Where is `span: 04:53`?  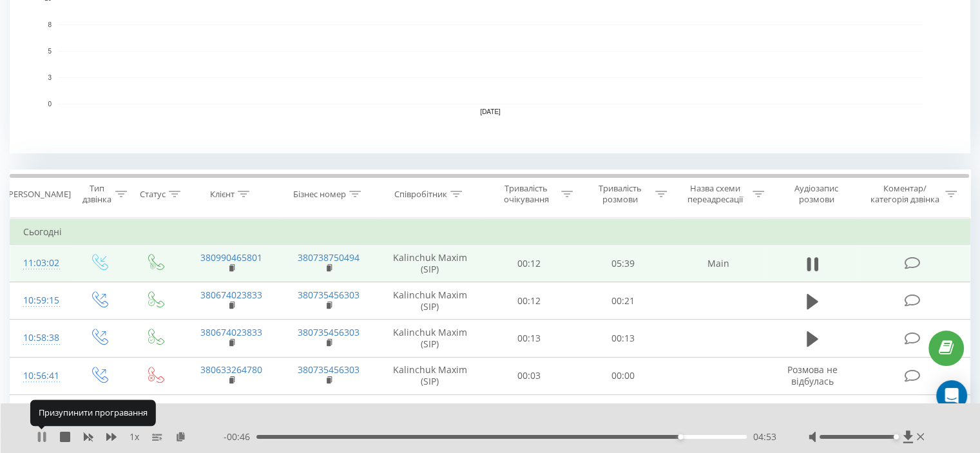 span: 04:53 is located at coordinates (765, 437).